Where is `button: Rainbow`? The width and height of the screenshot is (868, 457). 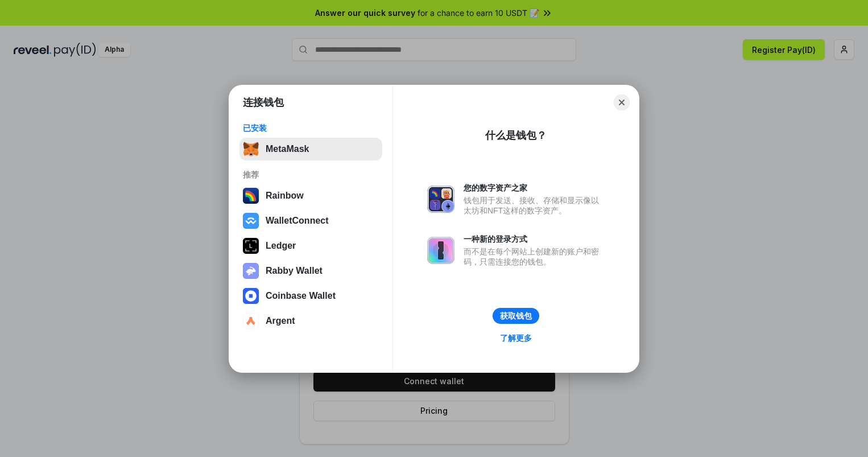
button: Rainbow is located at coordinates (311, 196).